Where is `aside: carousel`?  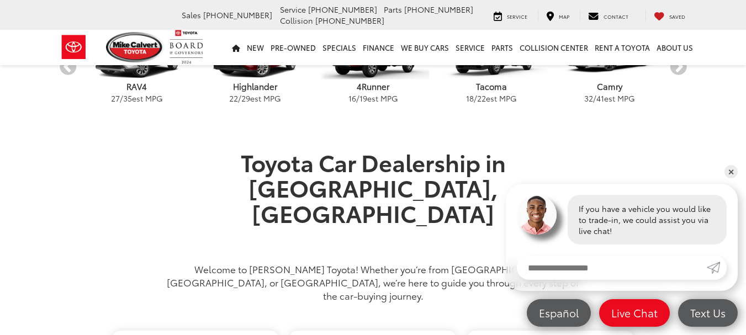
aside: carousel is located at coordinates (373, 67).